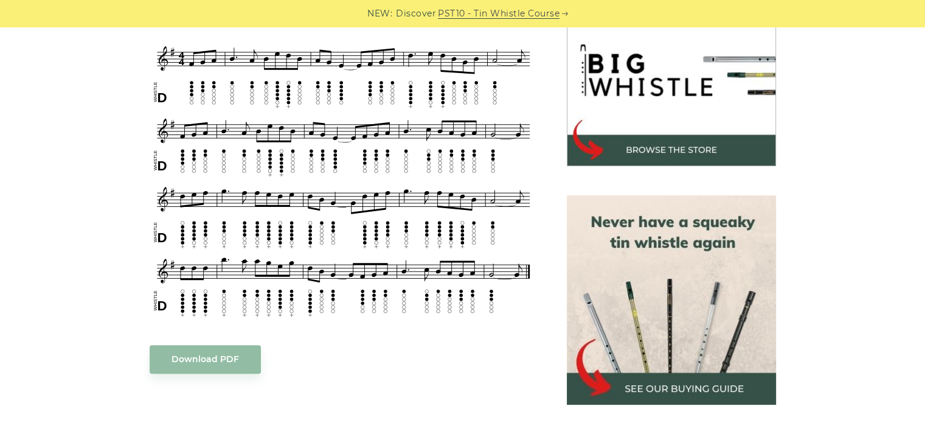 Image resolution: width=925 pixels, height=423 pixels. Describe the element at coordinates (671, 300) in the screenshot. I see `img: tin whistle buying guide` at that location.